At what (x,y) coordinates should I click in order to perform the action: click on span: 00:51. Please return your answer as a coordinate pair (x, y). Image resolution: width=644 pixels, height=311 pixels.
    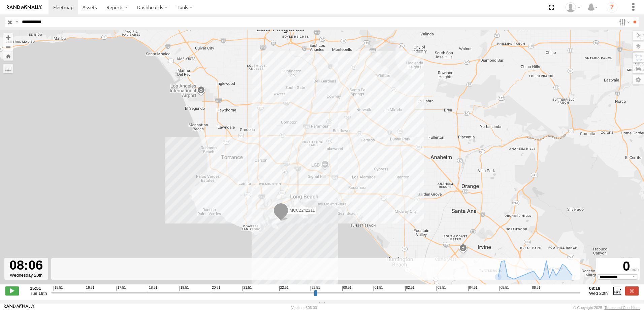
    Looking at the image, I should click on (347, 289).